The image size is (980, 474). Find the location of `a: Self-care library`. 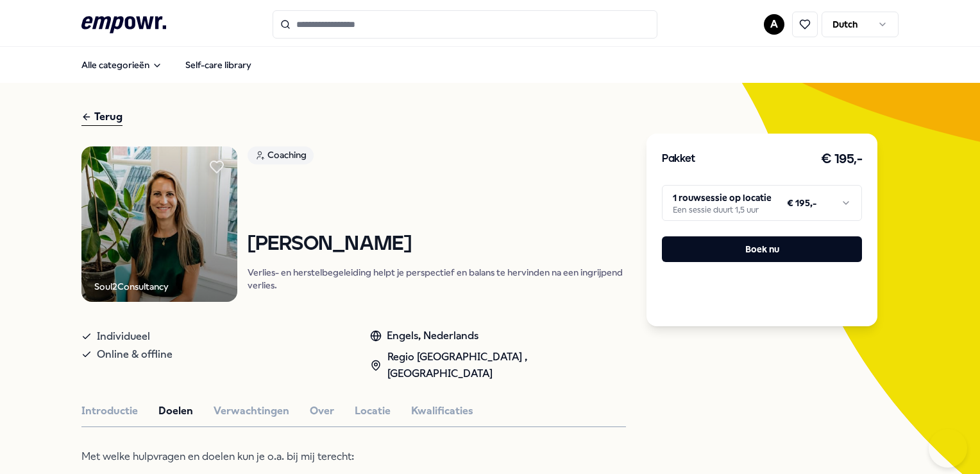

a: Self-care library is located at coordinates (218, 64).